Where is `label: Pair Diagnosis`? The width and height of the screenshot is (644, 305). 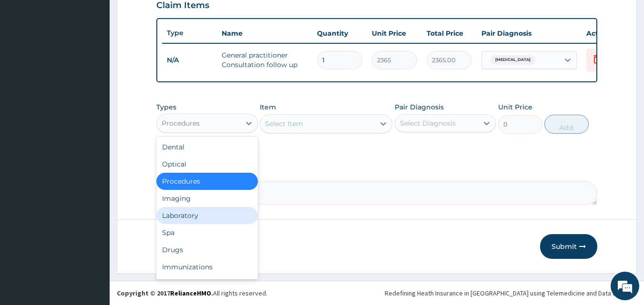
label: Pair Diagnosis is located at coordinates (419, 107).